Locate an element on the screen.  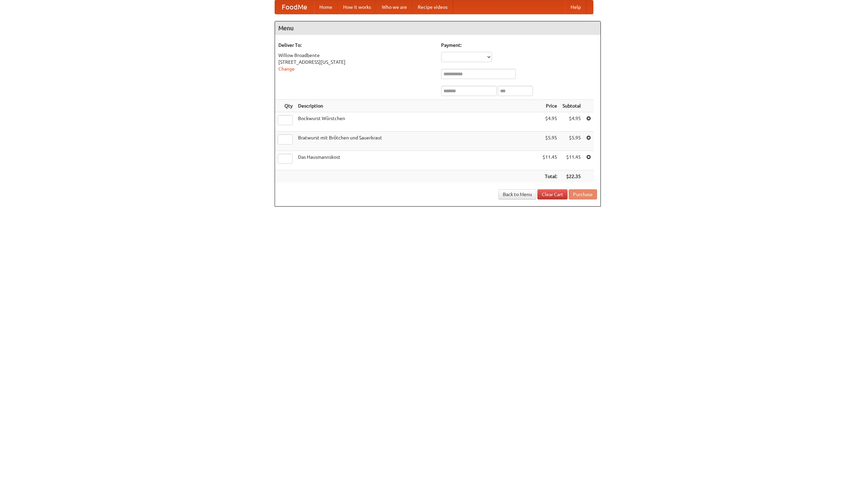
th: Price is located at coordinates (549, 106).